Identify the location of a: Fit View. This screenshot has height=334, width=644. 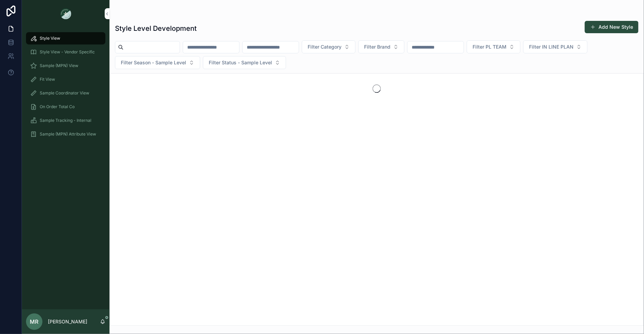
(66, 79).